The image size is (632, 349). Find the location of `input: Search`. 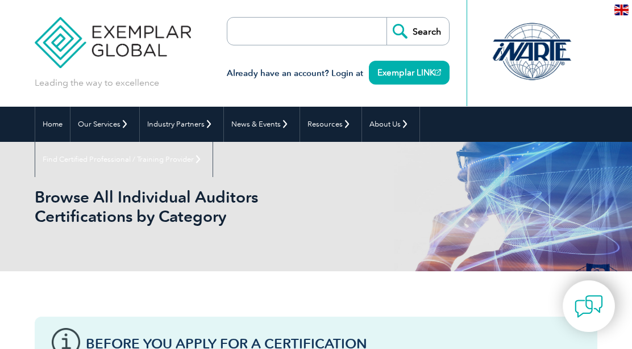

input: Search is located at coordinates (417, 31).